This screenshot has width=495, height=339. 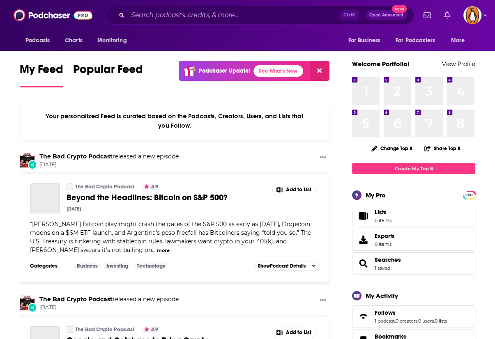 What do you see at coordinates (74, 41) in the screenshot?
I see `span: Charts` at bounding box center [74, 41].